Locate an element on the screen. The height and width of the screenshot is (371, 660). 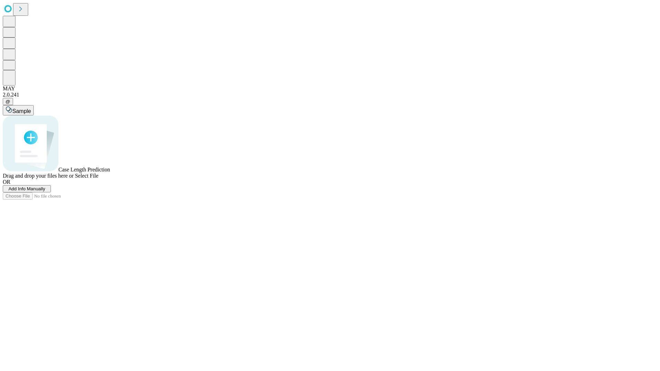
span: OR is located at coordinates (7, 182).